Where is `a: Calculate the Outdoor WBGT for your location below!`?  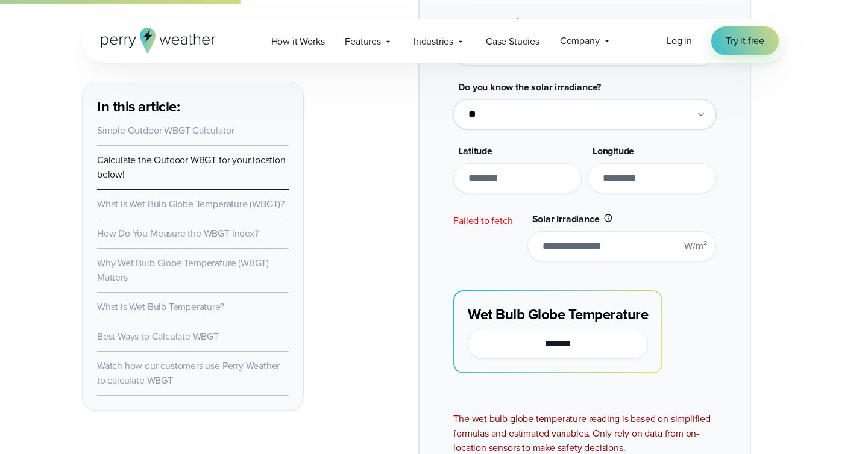
a: Calculate the Outdoor WBGT for your location below! is located at coordinates (191, 167).